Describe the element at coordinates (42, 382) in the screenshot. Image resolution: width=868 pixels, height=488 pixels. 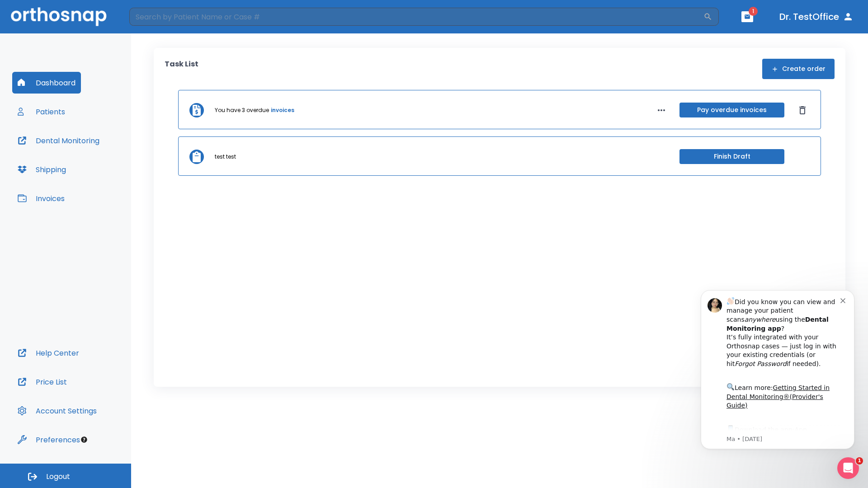
I see `a: Price List` at that location.